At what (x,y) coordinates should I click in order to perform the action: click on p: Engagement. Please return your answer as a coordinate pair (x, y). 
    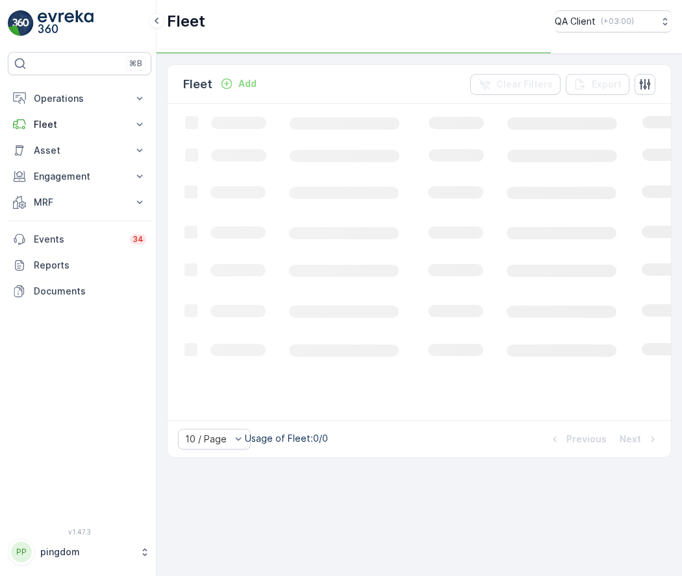
    Looking at the image, I should click on (79, 177).